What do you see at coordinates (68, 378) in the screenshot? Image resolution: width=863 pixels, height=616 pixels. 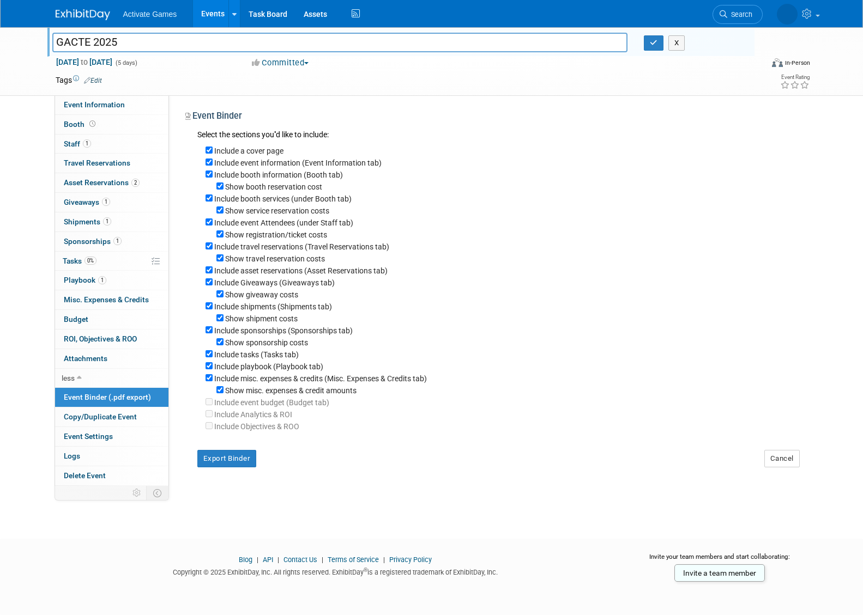 I see `span: less` at bounding box center [68, 378].